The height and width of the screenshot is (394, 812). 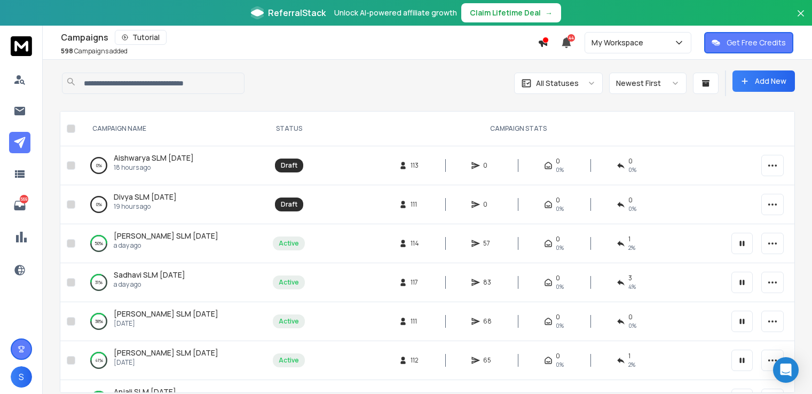 What do you see at coordinates (511, 13) in the screenshot?
I see `button: Claim Lifetime Deal→` at bounding box center [511, 13].